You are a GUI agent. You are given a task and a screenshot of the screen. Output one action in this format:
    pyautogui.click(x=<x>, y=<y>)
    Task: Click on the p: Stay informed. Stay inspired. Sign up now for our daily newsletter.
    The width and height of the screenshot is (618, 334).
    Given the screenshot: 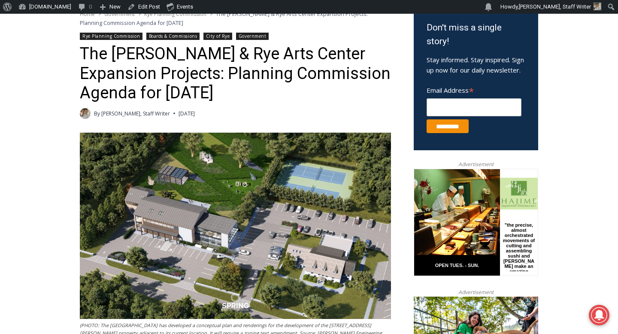 What is the action you would take?
    pyautogui.click(x=476, y=65)
    